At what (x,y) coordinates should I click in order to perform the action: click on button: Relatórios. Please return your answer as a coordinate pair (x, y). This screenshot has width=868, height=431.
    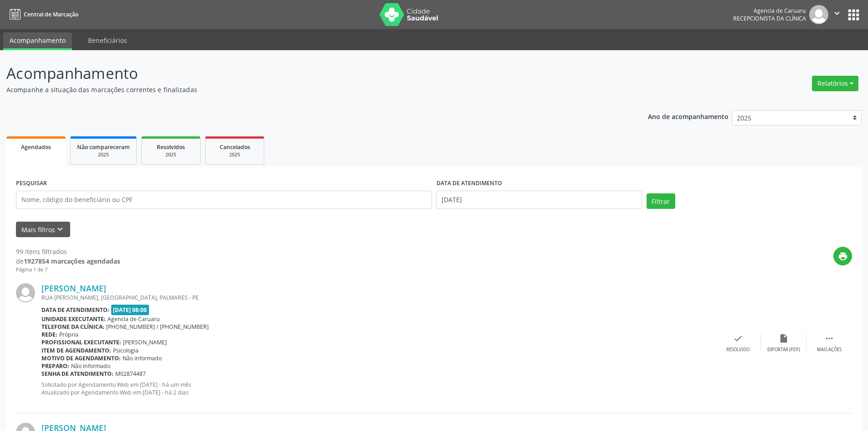
    Looking at the image, I should click on (835, 84).